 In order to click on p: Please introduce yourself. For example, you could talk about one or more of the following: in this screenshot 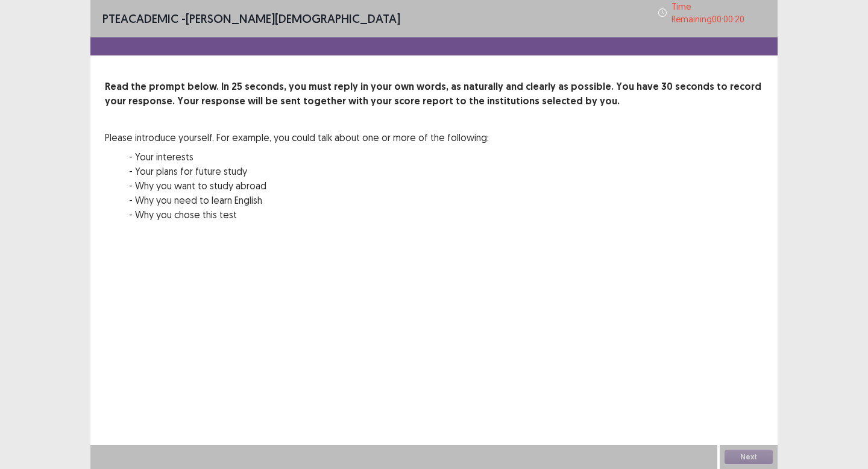, I will do `click(296, 138)`.